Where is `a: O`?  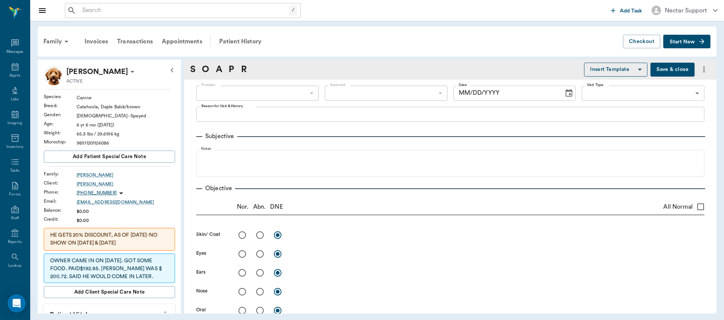
a: O is located at coordinates (205, 69).